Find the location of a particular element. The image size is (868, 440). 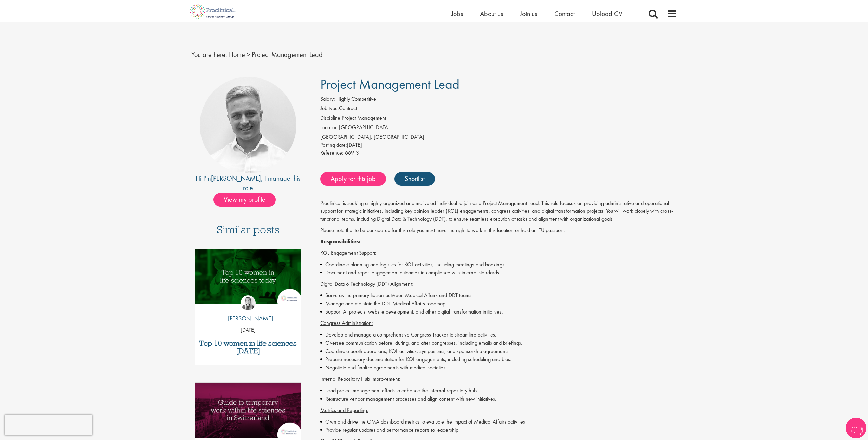

img: imeage of recruiter Joshua Bye is located at coordinates (248, 125).